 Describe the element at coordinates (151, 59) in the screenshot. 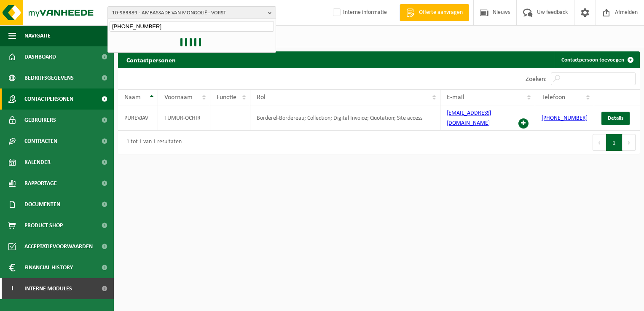

I see `h2: Contactpersonen` at that location.